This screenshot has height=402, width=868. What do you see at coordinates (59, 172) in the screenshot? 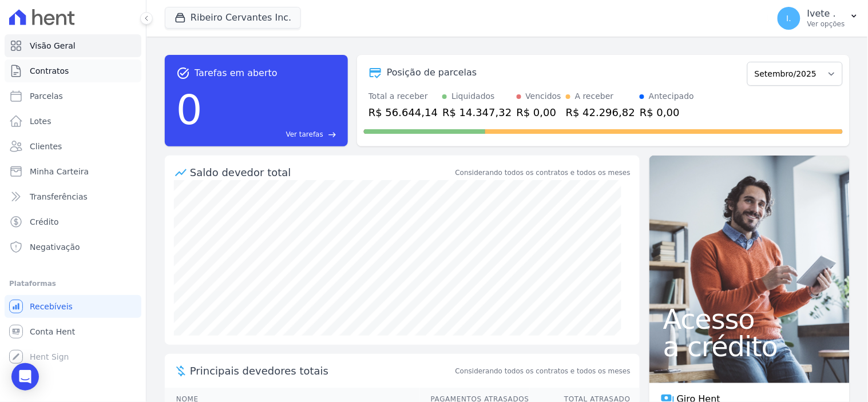
I see `span: Minha Carteira` at bounding box center [59, 172].